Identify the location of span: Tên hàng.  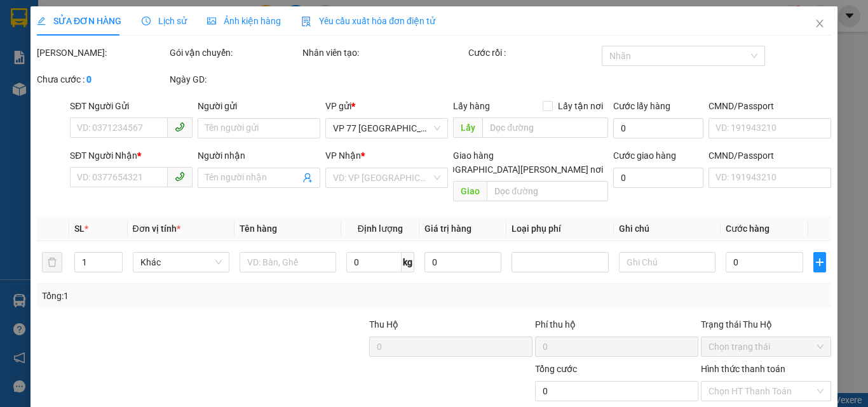
(258, 229).